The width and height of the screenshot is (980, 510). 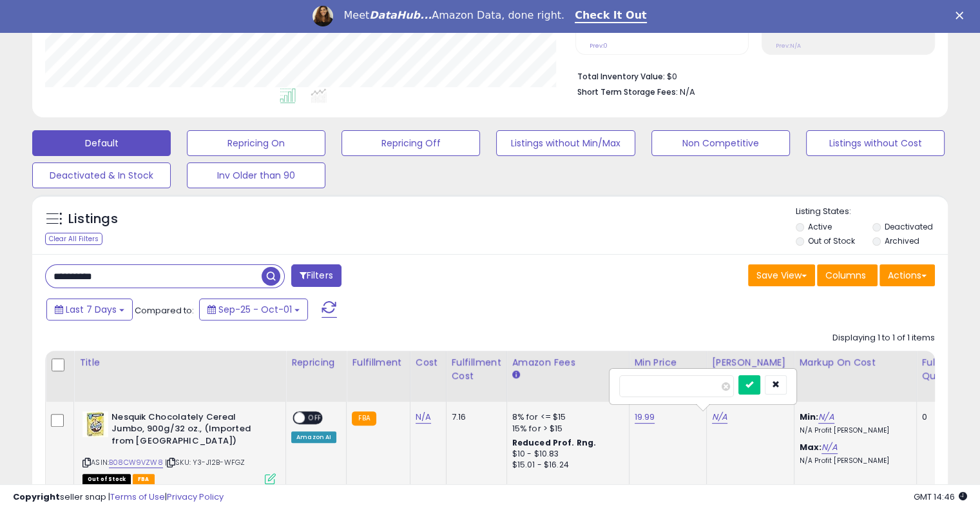 What do you see at coordinates (106, 479) in the screenshot?
I see `span: All listings that are currently out of stock and unavailable for purchase on Amazon` at bounding box center [106, 479].